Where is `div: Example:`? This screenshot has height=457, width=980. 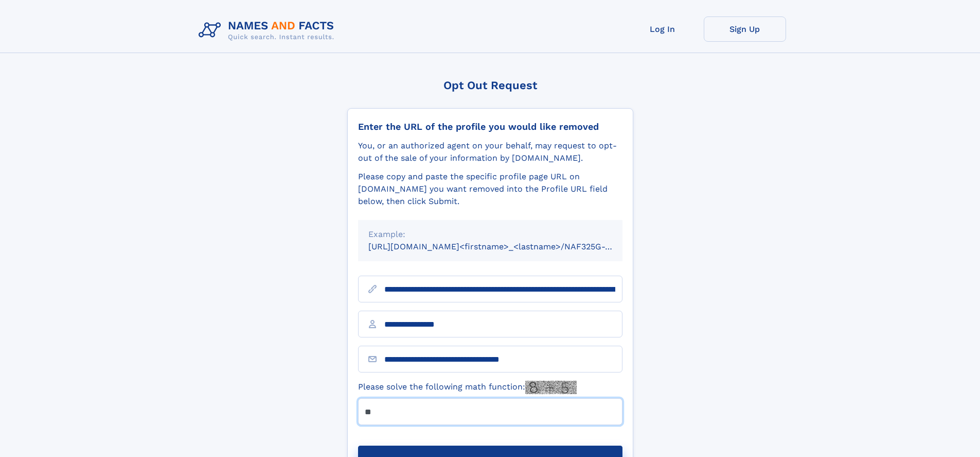
div: Example: is located at coordinates (490, 234).